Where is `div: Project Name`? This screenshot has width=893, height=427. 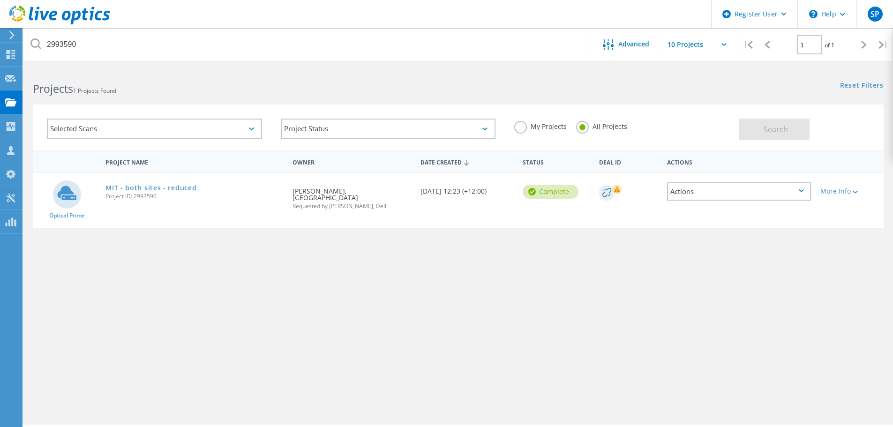
div: Project Name is located at coordinates (194, 161).